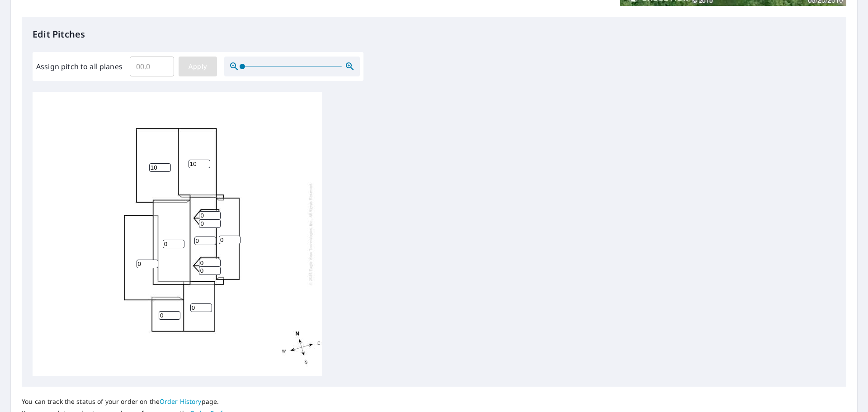 The image size is (868, 412). I want to click on input: 00.0, so click(152, 67).